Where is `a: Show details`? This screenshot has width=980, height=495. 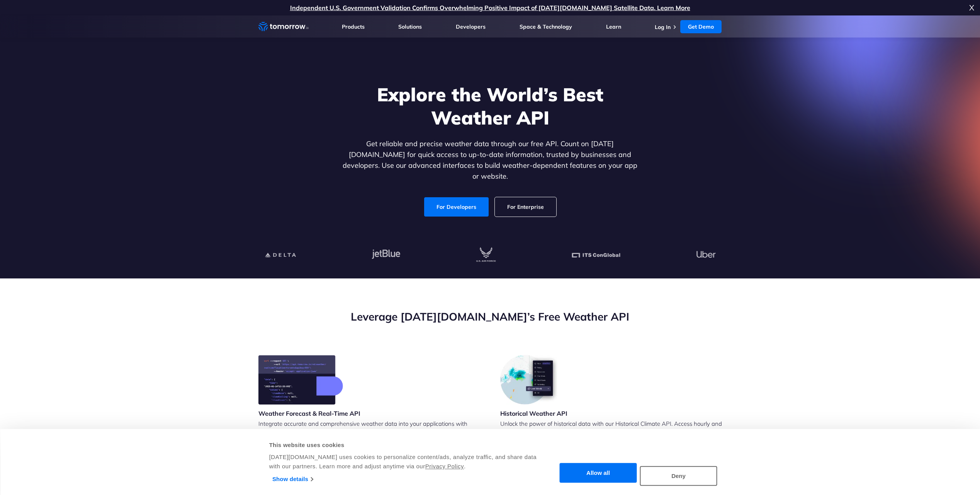
a: Show details is located at coordinates (292, 479).